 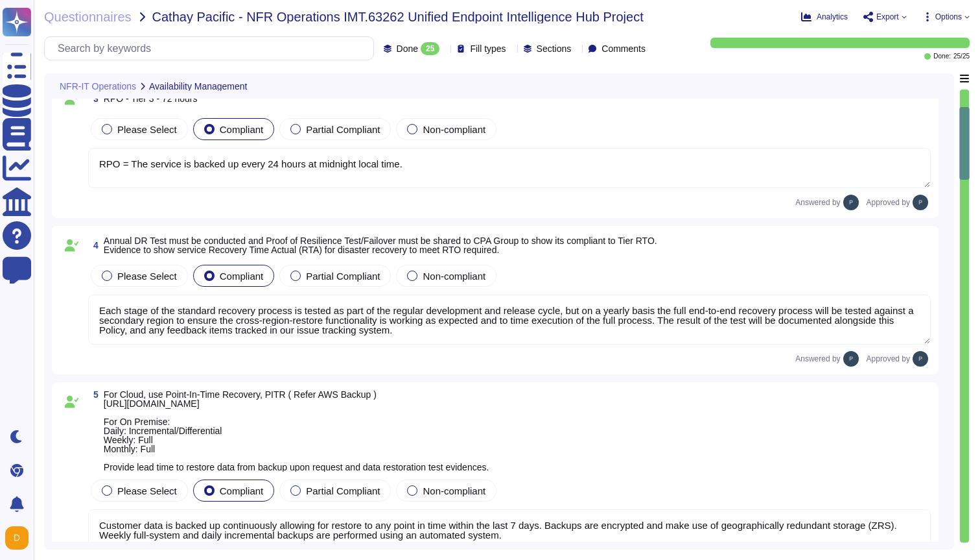 What do you see at coordinates (93, 99) in the screenshot?
I see `span: 3` at bounding box center [93, 99].